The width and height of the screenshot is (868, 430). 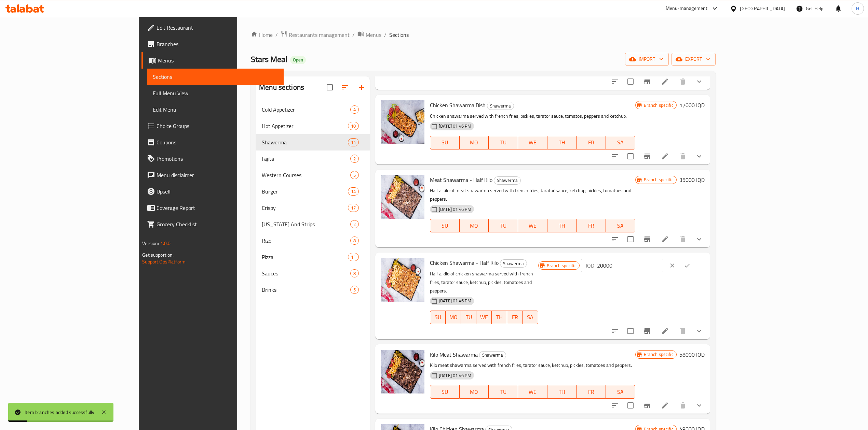 I want to click on span: Meat Shawarma - Half Kilo, so click(x=461, y=180).